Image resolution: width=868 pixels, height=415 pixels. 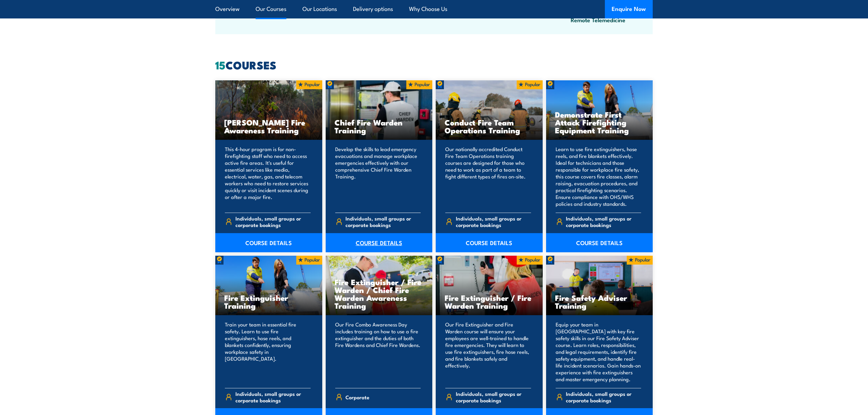 What do you see at coordinates (268, 176) in the screenshot?
I see `p: This 4-hour program is for non-firefighting staff who need to access active fire areas. It's usef...` at bounding box center [268, 176].